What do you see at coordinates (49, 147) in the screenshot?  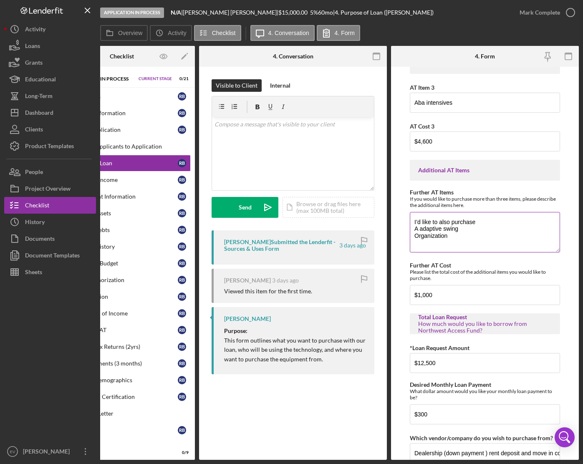 I see `div: Product Templates` at bounding box center [49, 147].